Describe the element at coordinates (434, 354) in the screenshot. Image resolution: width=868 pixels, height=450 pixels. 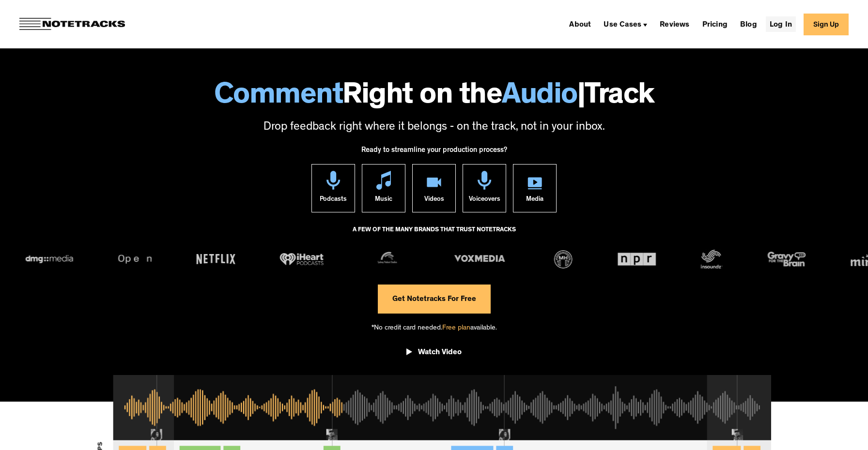
I see `a: open lightbox` at that location.